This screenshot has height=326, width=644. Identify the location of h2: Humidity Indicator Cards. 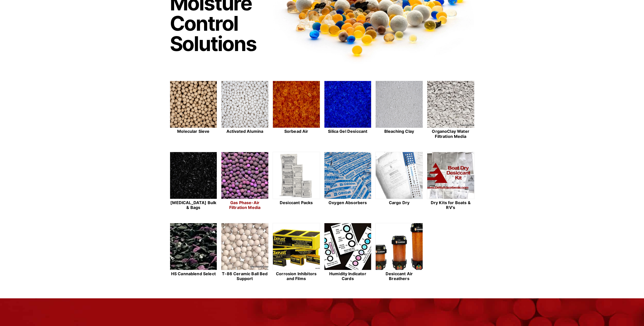
(348, 277).